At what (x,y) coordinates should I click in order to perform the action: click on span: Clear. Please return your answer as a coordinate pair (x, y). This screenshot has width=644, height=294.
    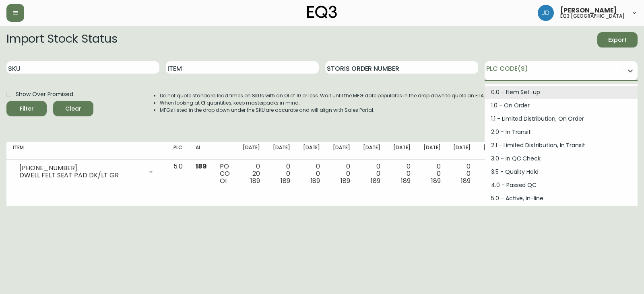
    Looking at the image, I should click on (73, 109).